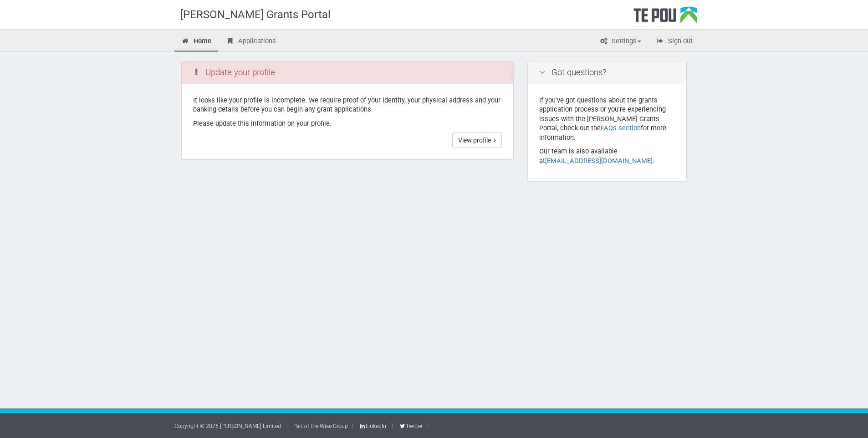 This screenshot has height=438, width=868. What do you see at coordinates (196, 42) in the screenshot?
I see `a: Home` at bounding box center [196, 42].